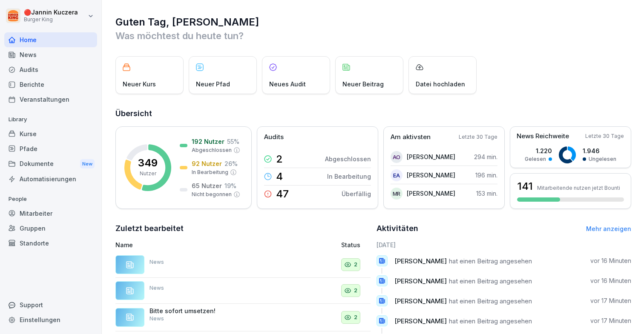 Image resolution: width=644 pixels, height=334 pixels. What do you see at coordinates (51, 84) in the screenshot?
I see `a: Berichte` at bounding box center [51, 84].